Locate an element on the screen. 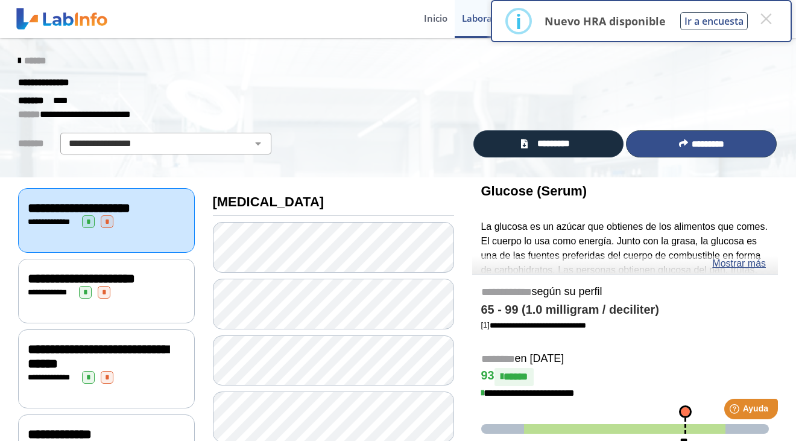 Image resolution: width=796 pixels, height=441 pixels. div: i is located at coordinates (519, 21).